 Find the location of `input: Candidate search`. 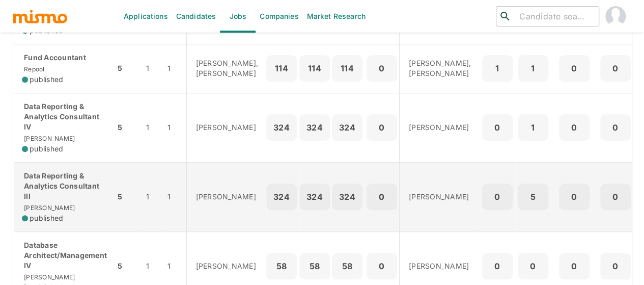

input: Candidate search is located at coordinates (555, 16).